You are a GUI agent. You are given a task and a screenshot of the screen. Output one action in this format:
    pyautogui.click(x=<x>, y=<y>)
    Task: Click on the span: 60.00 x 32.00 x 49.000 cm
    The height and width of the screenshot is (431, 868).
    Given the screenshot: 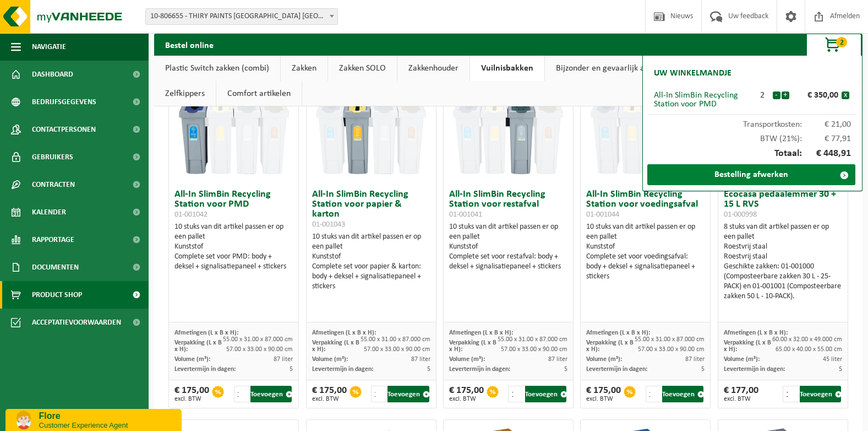 What is the action you would take?
    pyautogui.click(x=808, y=340)
    